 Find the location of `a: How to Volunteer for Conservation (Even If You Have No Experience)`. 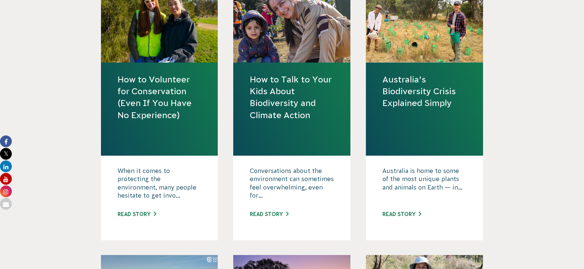

a: How to Volunteer for Conservation (Even If You Have No Experience) is located at coordinates (159, 97).